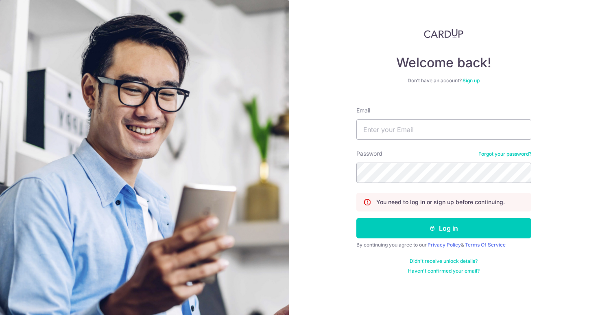  What do you see at coordinates (441, 202) in the screenshot?
I see `p: You need to log in or sign up before continuing.` at bounding box center [441, 202].